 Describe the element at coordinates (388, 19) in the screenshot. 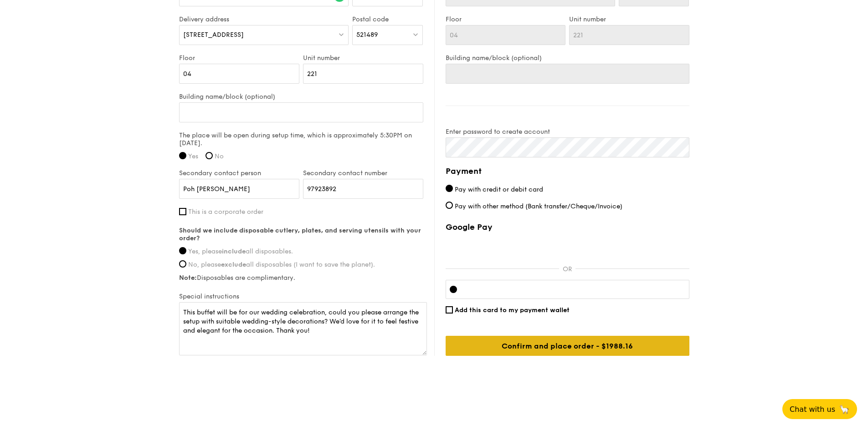

I see `label: Postal code` at that location.